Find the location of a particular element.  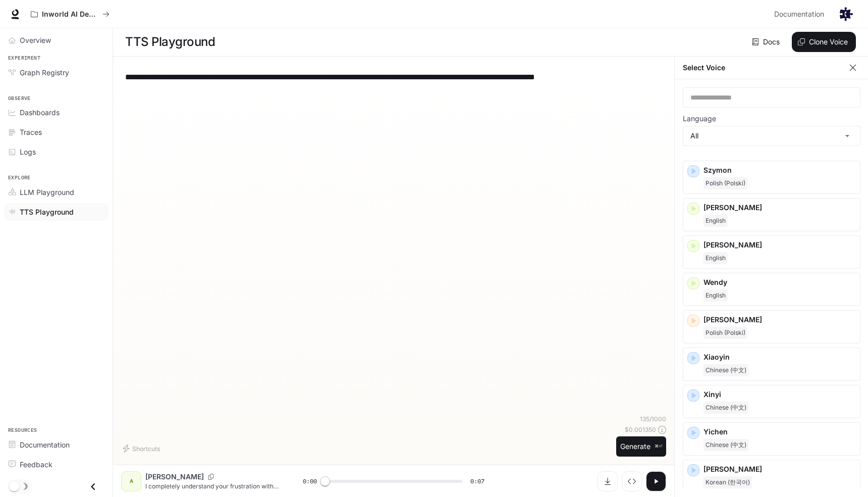

p: Xinyi is located at coordinates (780, 394).